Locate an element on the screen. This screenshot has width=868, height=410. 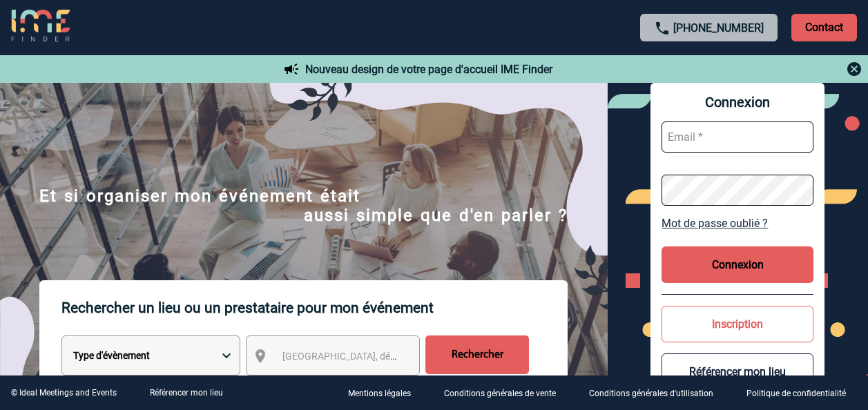
p: Conditions générales d'utilisation is located at coordinates (652, 394).